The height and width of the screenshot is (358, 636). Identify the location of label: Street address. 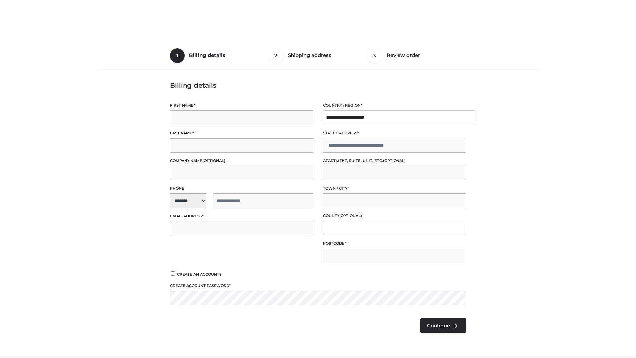
(395, 133).